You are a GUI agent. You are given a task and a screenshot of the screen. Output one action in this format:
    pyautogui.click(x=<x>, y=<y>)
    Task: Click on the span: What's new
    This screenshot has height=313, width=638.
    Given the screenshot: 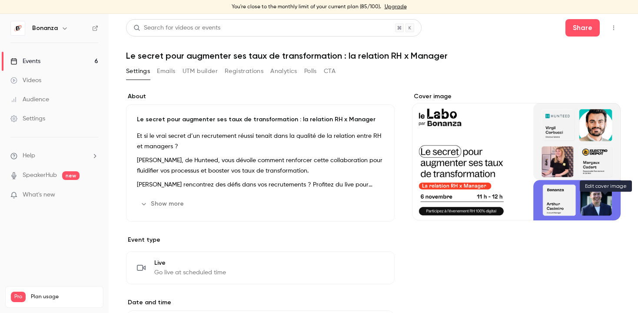 What is the action you would take?
    pyautogui.click(x=39, y=195)
    